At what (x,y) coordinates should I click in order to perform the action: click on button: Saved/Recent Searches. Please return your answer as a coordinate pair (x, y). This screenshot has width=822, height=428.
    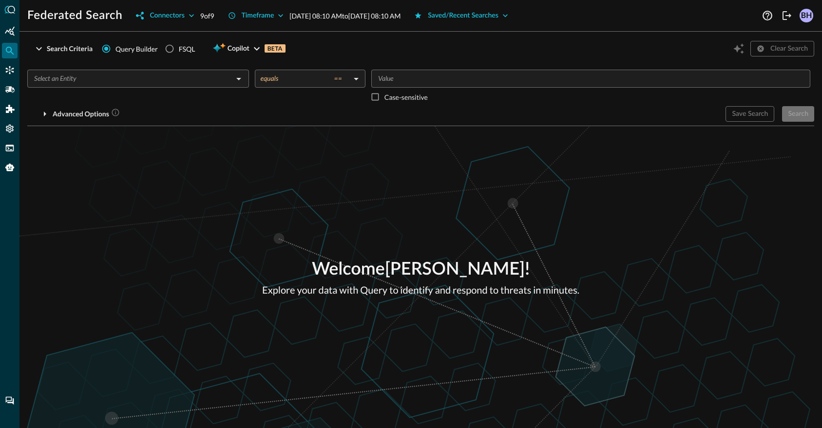
    Looking at the image, I should click on (461, 16).